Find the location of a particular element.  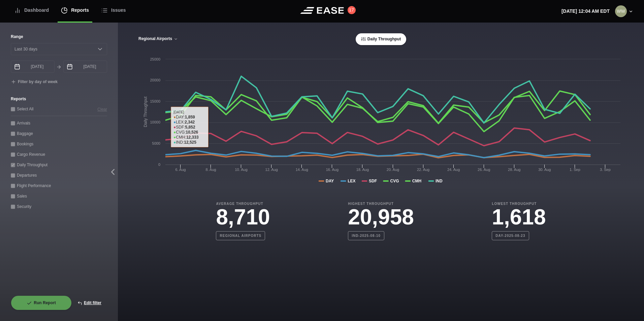

tspan: DAY is located at coordinates (330, 181).